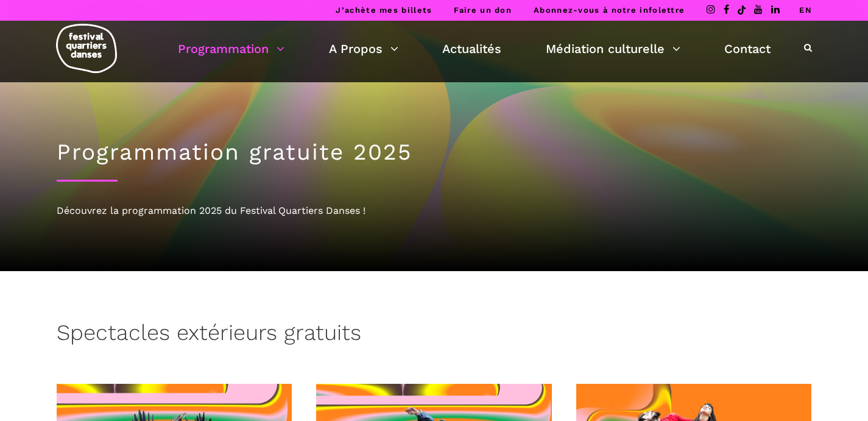  What do you see at coordinates (364, 49) in the screenshot?
I see `a: A Propos` at bounding box center [364, 49].